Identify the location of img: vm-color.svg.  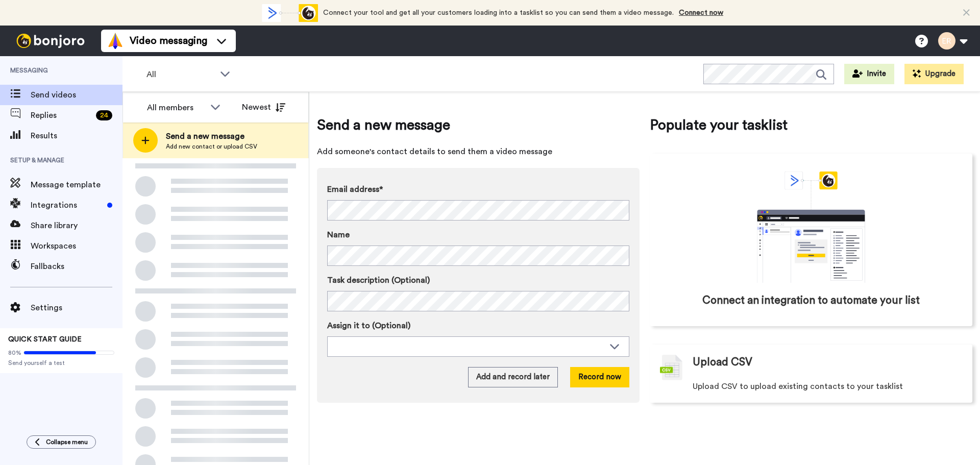
(116, 41).